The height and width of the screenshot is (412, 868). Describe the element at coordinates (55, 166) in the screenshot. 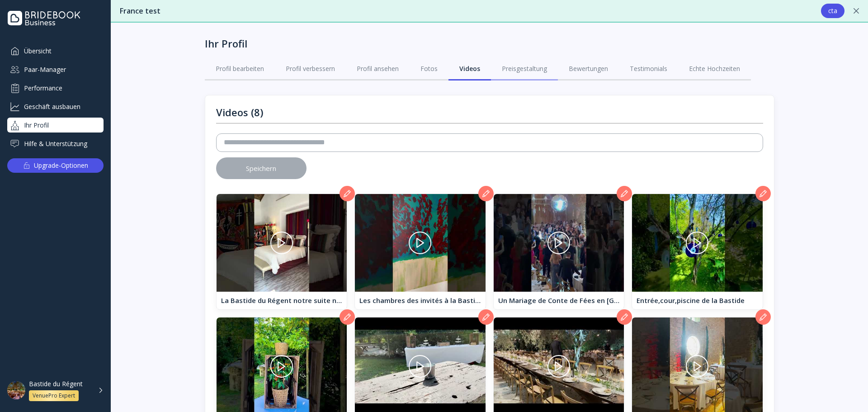

I see `button: Upgrade-Optionen` at that location.